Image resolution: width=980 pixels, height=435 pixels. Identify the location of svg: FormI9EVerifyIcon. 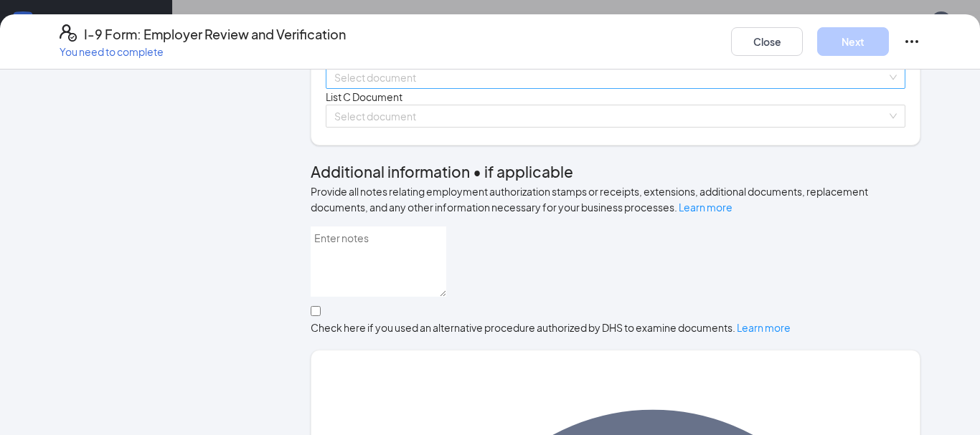
(68, 33).